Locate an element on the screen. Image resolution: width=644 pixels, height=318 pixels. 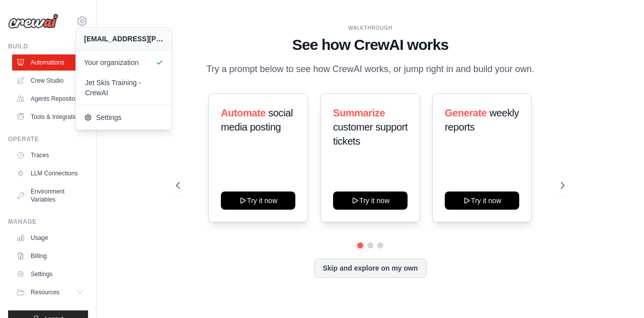
span: weekly reports is located at coordinates (482, 120).